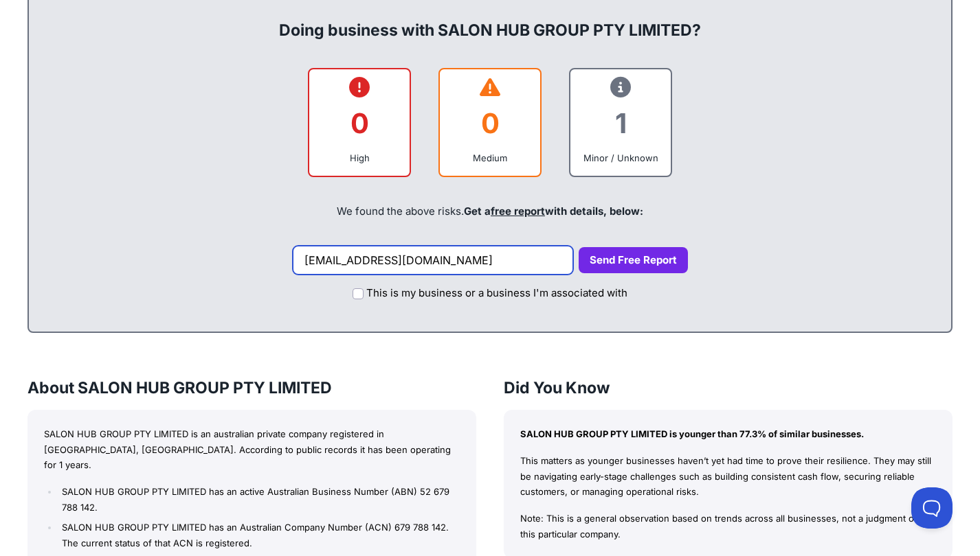 The image size is (980, 556). What do you see at coordinates (621, 158) in the screenshot?
I see `div: Minor / Unknown` at bounding box center [621, 158].